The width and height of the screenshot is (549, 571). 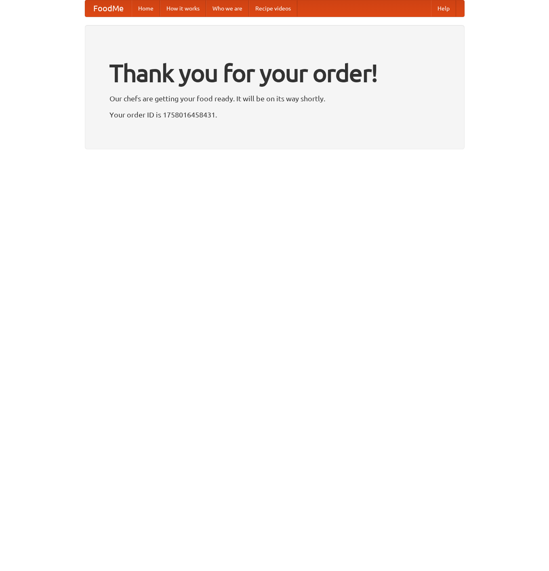 What do you see at coordinates (275, 99) in the screenshot?
I see `p: Our chefs are getting your food ready. It will be on its way shortly.` at bounding box center [275, 99].